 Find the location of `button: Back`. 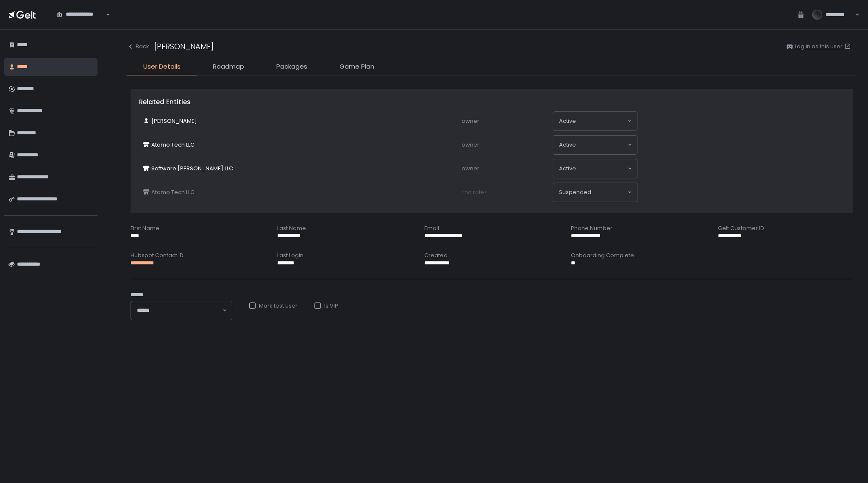

button: Back is located at coordinates (139, 47).